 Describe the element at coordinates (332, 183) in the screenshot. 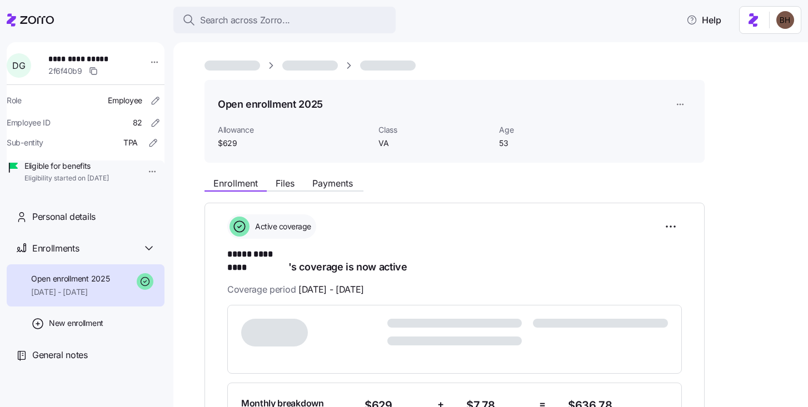

I see `span: Payments` at that location.